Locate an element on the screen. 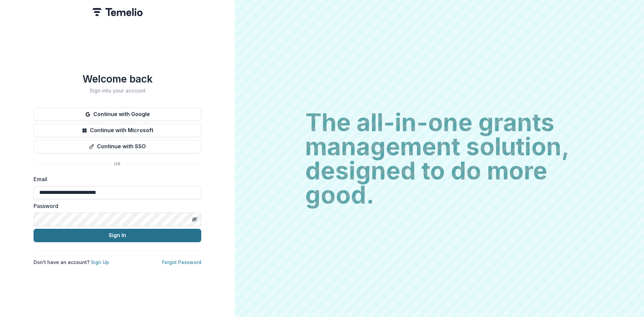 Image resolution: width=644 pixels, height=317 pixels. label: Password is located at coordinates (115, 206).